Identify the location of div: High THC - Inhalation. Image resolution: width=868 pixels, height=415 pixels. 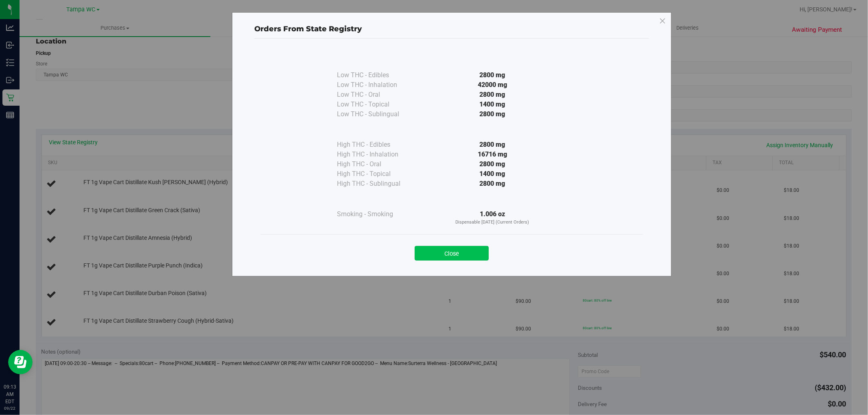
(377, 154).